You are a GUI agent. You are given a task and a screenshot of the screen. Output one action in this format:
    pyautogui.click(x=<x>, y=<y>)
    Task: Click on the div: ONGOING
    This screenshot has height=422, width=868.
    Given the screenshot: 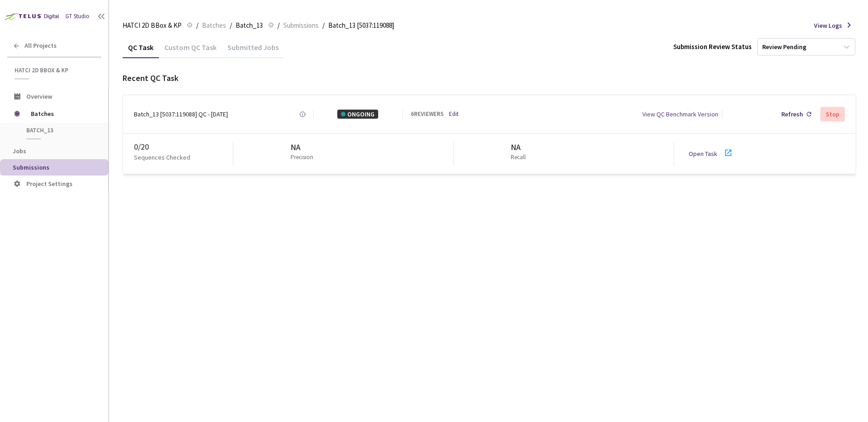 What is the action you would take?
    pyautogui.click(x=358, y=114)
    